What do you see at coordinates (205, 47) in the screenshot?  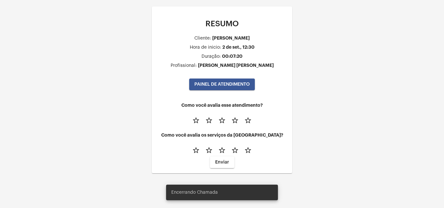 I see `div: Hora de inicio:` at bounding box center [205, 47].